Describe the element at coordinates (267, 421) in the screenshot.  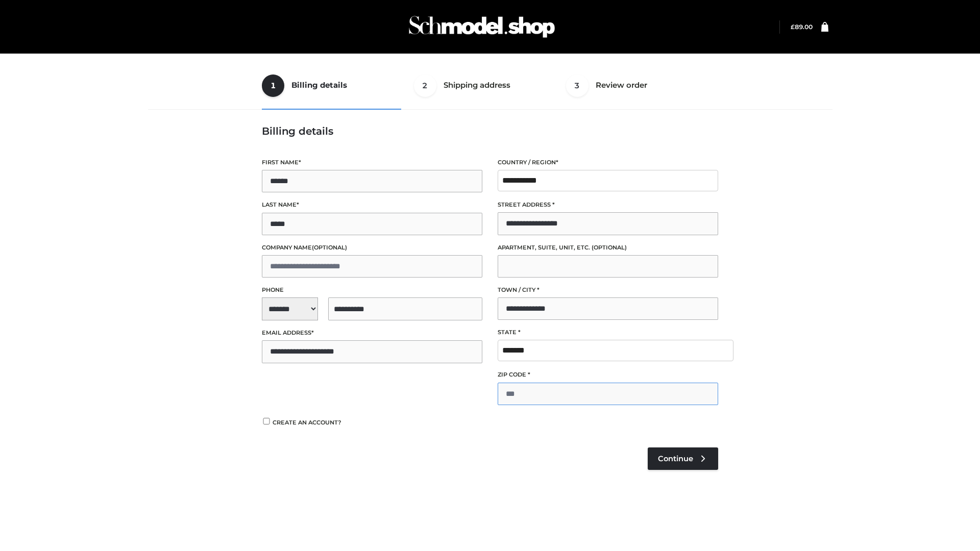
I see `input: Create an account?` at that location.